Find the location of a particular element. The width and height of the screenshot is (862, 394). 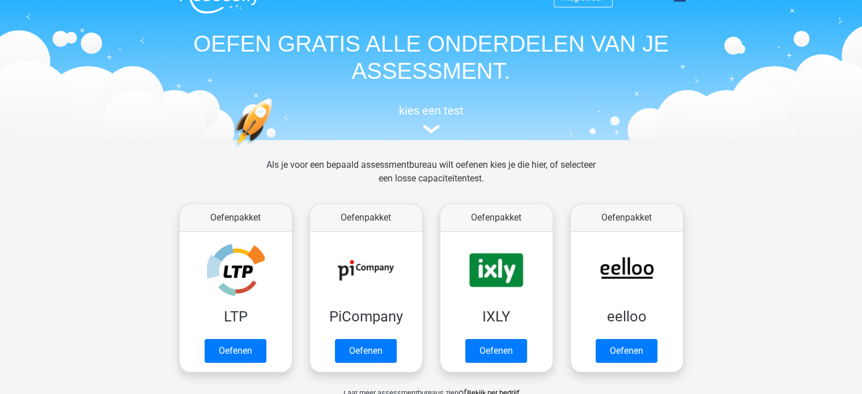

div: Als je voor een bepaald assessmentbureau wilt oefenen kies je die hier, of selecteer een losse ca... is located at coordinates (431, 179).